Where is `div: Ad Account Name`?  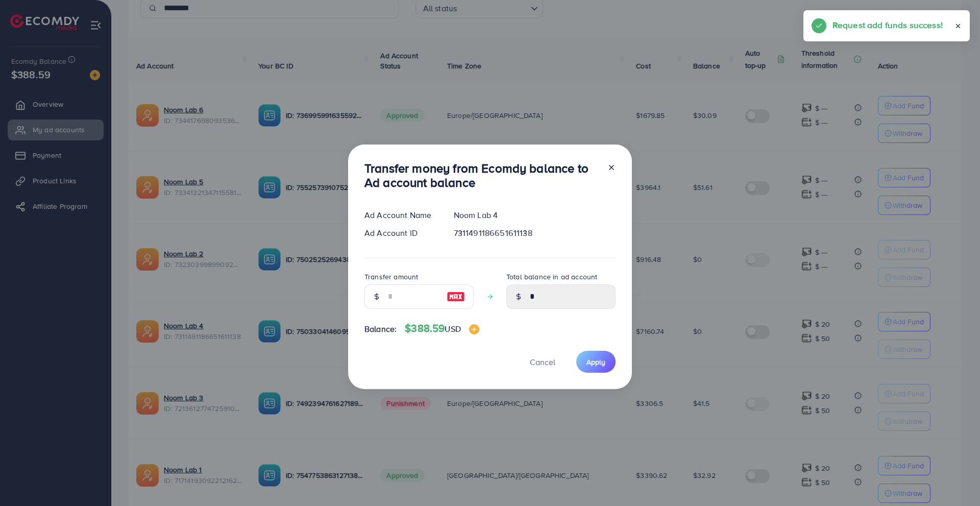 div: Ad Account Name is located at coordinates (401, 215).